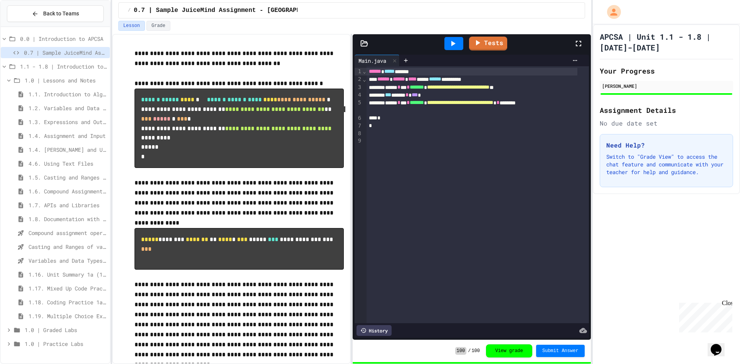  I want to click on span: 1.0 | Practice Labs, so click(66, 344).